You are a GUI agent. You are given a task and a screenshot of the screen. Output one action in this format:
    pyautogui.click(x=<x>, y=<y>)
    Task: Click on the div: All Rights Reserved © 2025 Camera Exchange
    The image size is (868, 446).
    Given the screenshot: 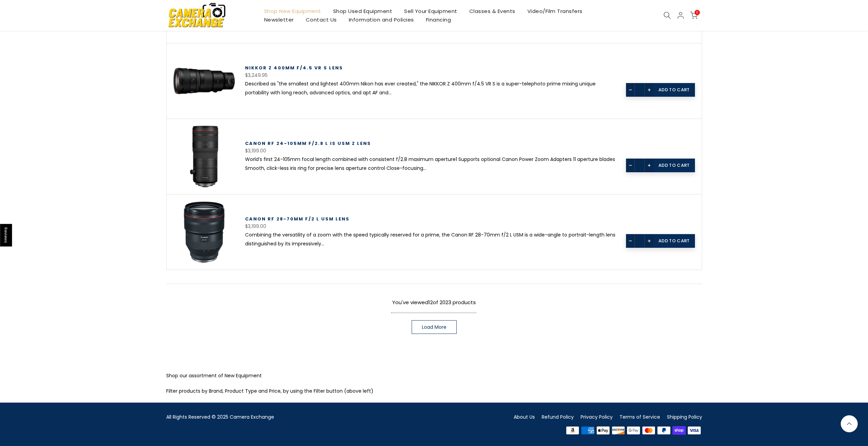 What is the action you would take?
    pyautogui.click(x=298, y=417)
    